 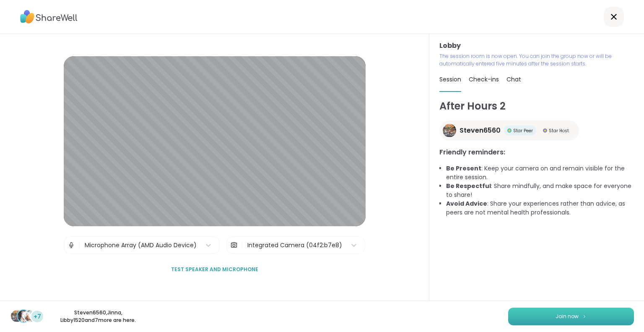 I want to click on img: Camera, so click(x=234, y=245).